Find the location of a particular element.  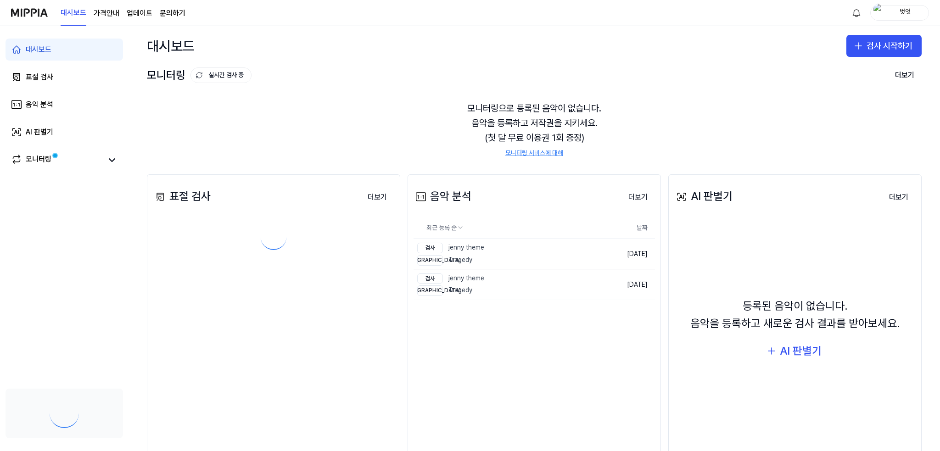

img: 알림 is located at coordinates (857, 13).